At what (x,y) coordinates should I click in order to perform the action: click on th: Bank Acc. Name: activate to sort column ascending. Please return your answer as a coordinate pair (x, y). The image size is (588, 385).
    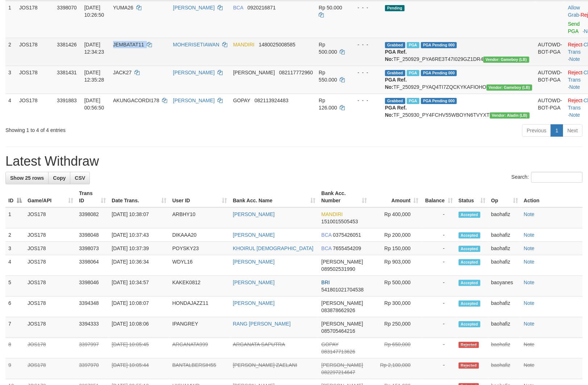
    Looking at the image, I should click on (274, 197).